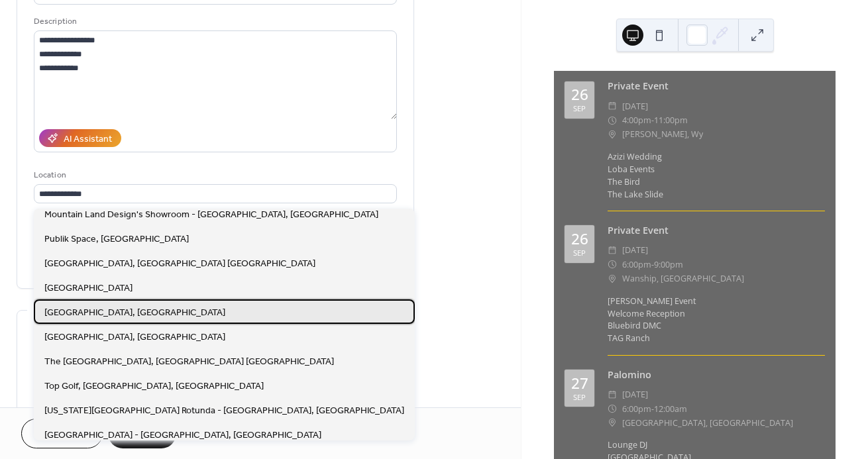 This screenshot has width=868, height=459. What do you see at coordinates (671, 409) in the screenshot?
I see `span: 12:00am` at bounding box center [671, 409].